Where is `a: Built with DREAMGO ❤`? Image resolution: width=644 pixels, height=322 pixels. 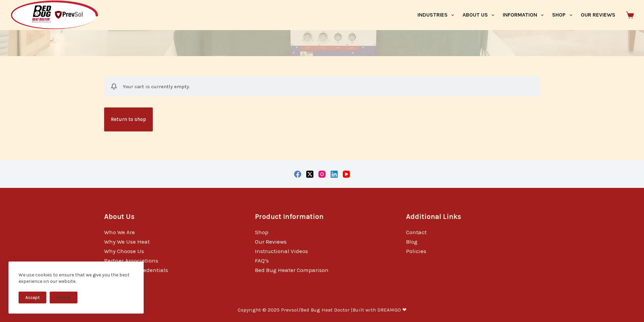
a: Built with DREAMGO ❤ is located at coordinates (380, 310).